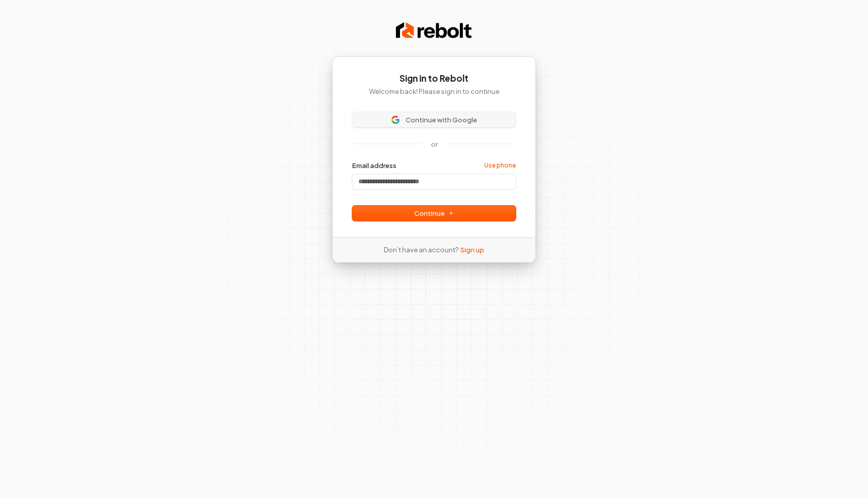 This screenshot has height=498, width=868. Describe the element at coordinates (441, 120) in the screenshot. I see `span: Continue with Google` at that location.